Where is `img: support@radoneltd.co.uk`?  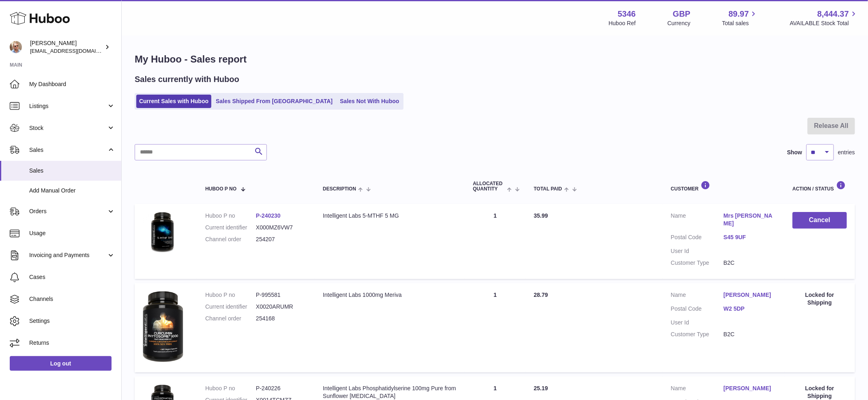 img: support@radoneltd.co.uk is located at coordinates (16, 47).